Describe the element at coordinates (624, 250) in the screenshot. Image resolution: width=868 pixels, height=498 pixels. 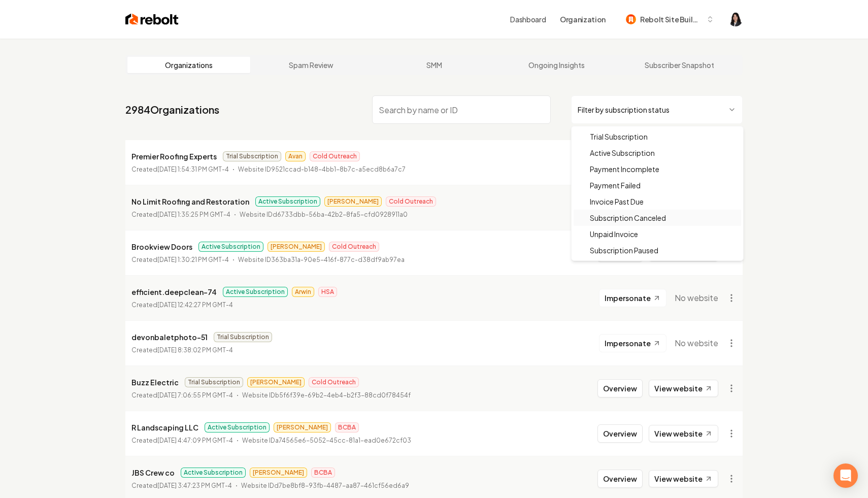
I see `span: Subscription Paused` at that location.